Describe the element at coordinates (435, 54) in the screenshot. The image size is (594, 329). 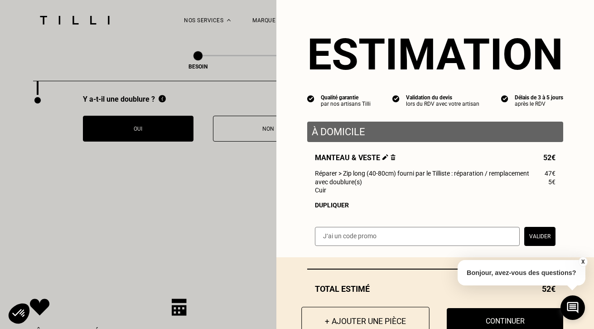
I see `section: Estimation` at that location.